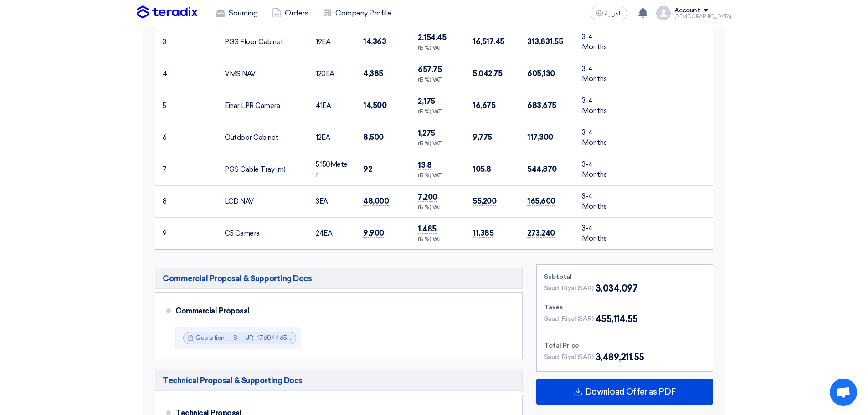 Image resolution: width=868 pixels, height=415 pixels. What do you see at coordinates (620, 357) in the screenshot?
I see `span: 3,489,211.55` at bounding box center [620, 357].